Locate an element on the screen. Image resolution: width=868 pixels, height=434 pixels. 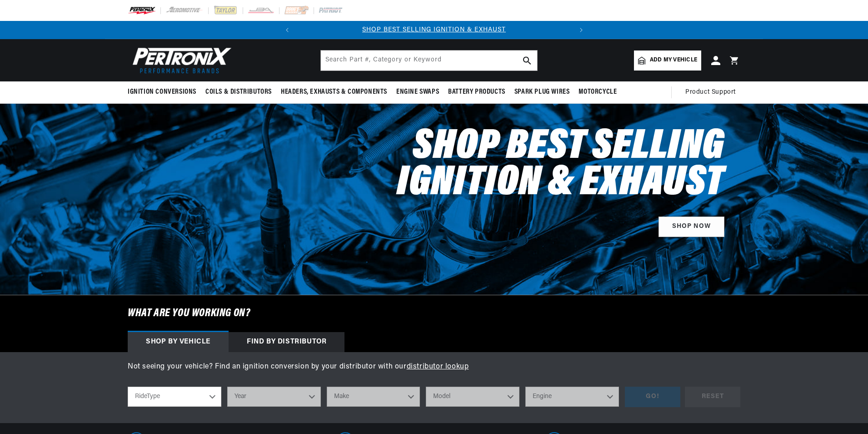
a: Add my vehicle is located at coordinates (668, 61).